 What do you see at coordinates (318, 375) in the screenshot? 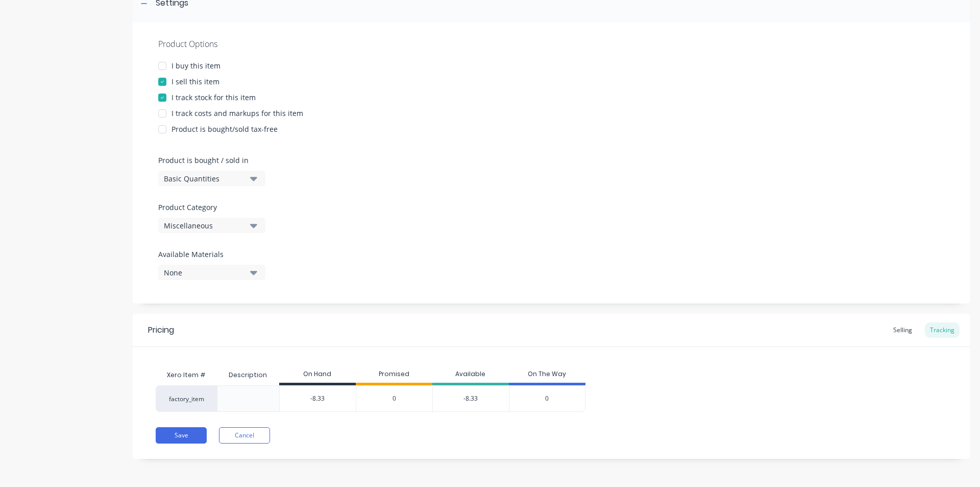
I see `div: On Hand` at bounding box center [318, 375].